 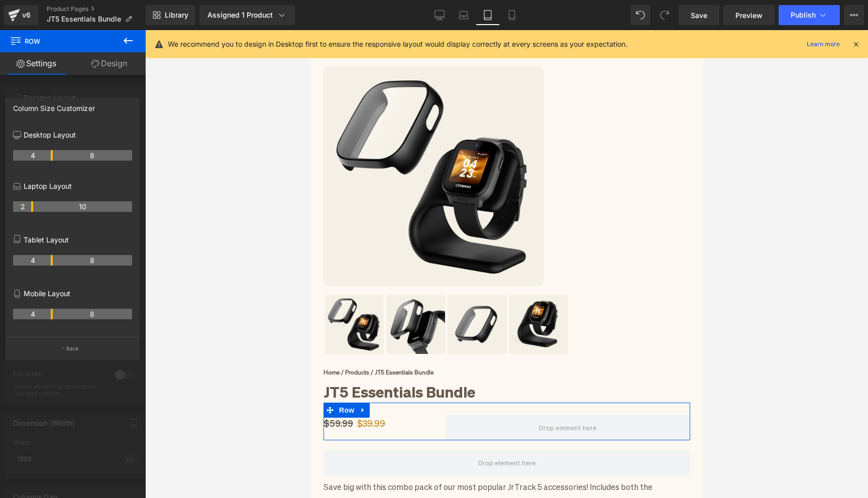 I want to click on button: Undo, so click(x=640, y=15).